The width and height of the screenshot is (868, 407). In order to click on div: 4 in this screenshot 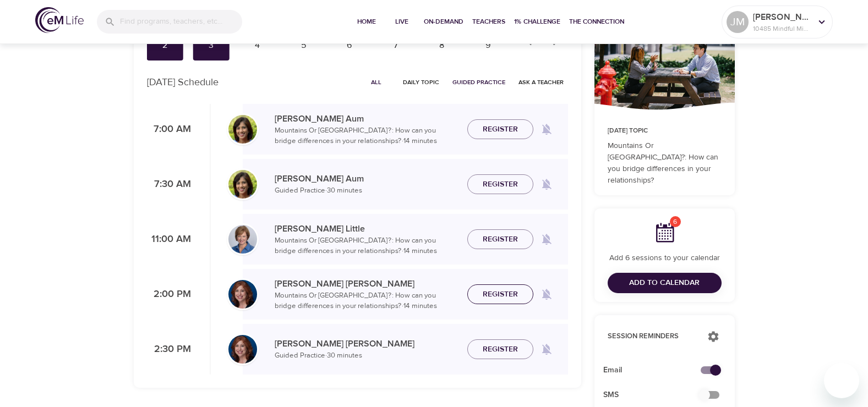, I will do `click(257, 45)`.